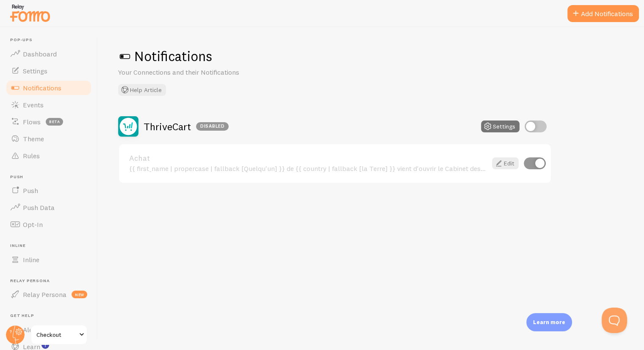 Image resolution: width=644 pixels, height=350 pixels. Describe the element at coordinates (371, 56) in the screenshot. I see `h1: Notifications` at that location.